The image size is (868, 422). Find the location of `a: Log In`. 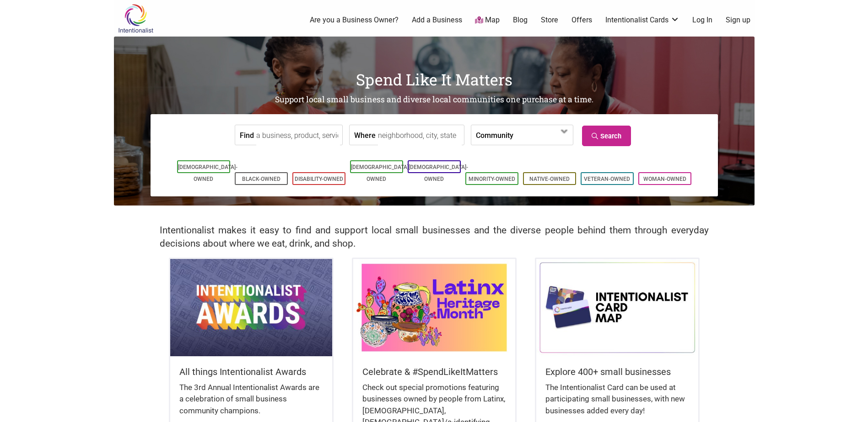

a: Log In is located at coordinates (702, 20).